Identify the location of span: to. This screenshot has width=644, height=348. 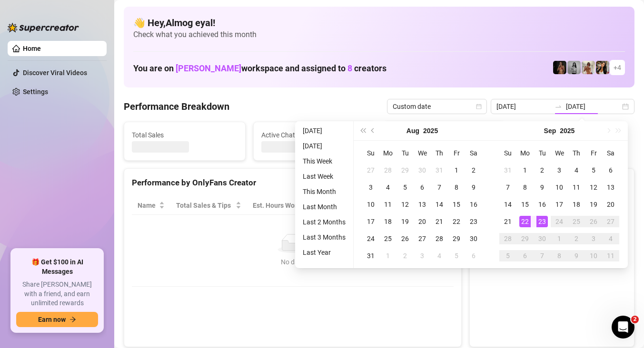
(559, 107).